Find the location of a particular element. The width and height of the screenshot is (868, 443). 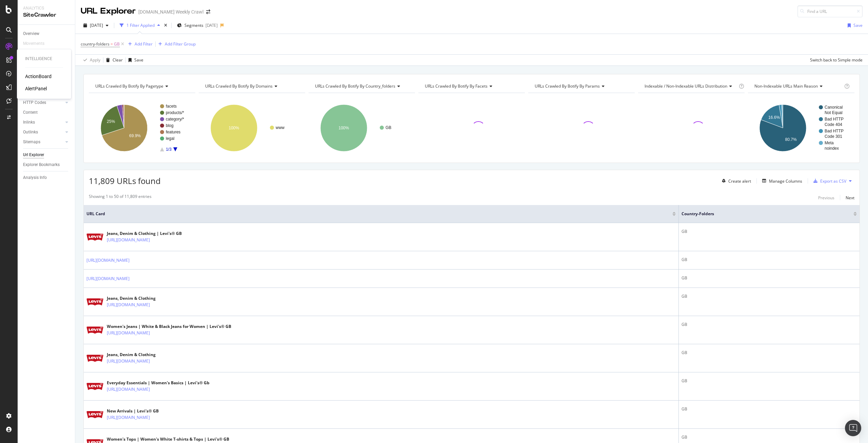

button: Clear is located at coordinates (113, 60).